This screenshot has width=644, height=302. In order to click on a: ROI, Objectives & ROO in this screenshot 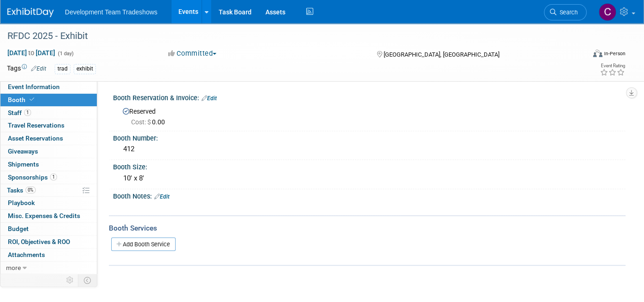, I will do `click(49, 242)`.